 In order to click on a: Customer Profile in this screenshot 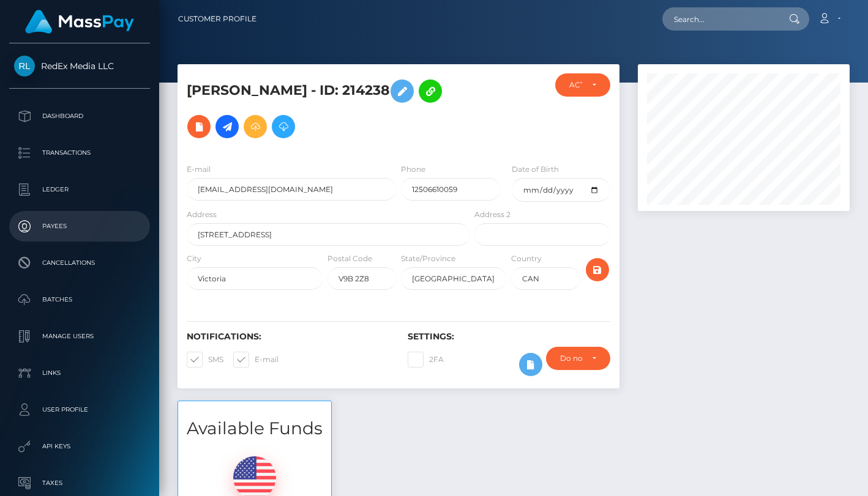, I will do `click(217, 19)`.